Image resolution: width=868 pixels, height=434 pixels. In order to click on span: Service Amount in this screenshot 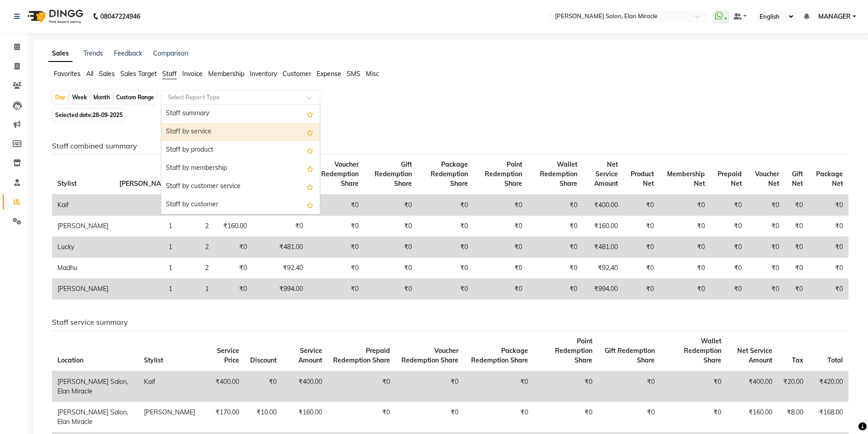, I will do `click(310, 356)`.